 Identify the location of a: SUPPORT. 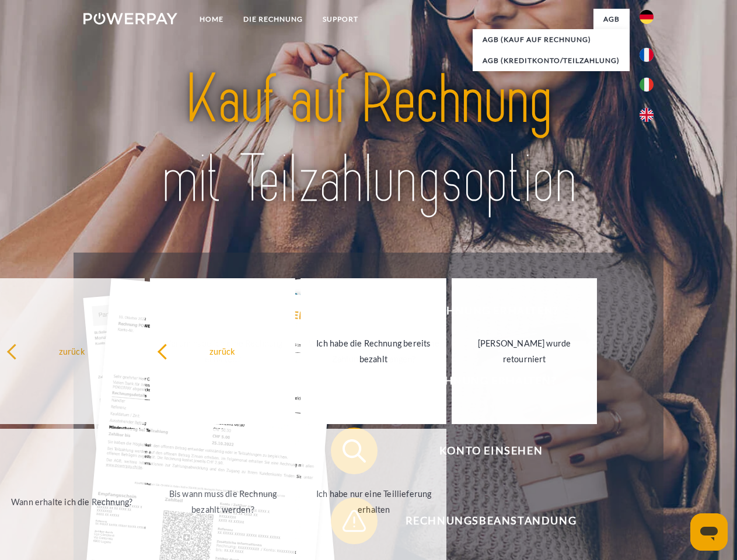
(341, 20).